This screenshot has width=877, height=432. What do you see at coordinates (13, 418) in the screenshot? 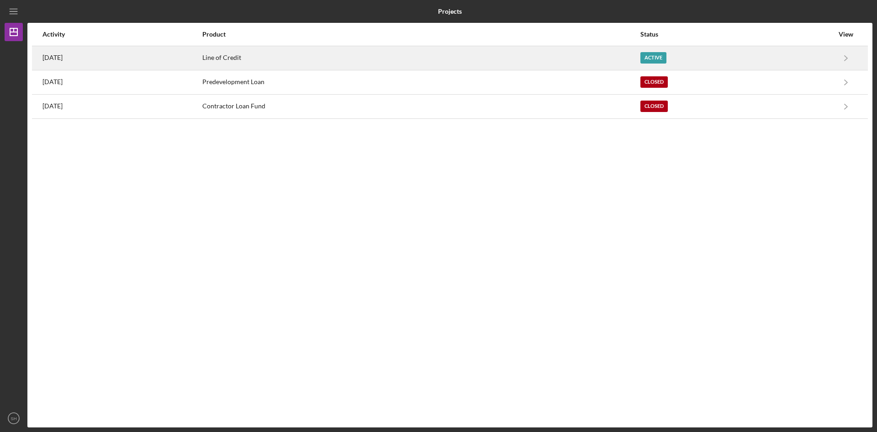
I see `text: SH` at bounding box center [13, 418].